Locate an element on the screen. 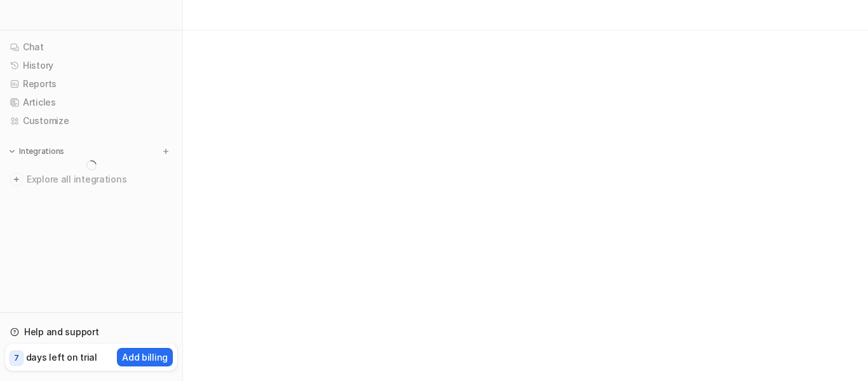  p: Add billing is located at coordinates (145, 357).